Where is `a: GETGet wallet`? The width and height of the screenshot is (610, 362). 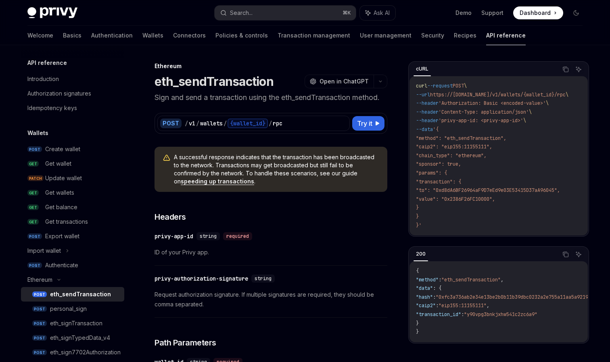
a: GETGet wallet is located at coordinates (73, 164).